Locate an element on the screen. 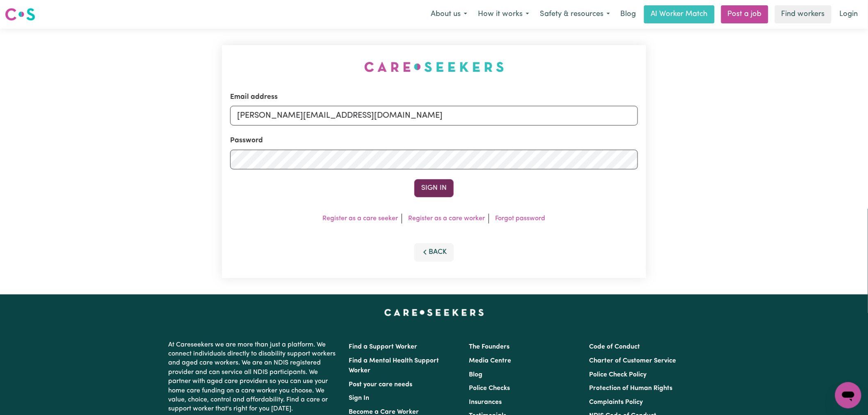 The image size is (868, 415). a: AI Worker Match is located at coordinates (680, 14).